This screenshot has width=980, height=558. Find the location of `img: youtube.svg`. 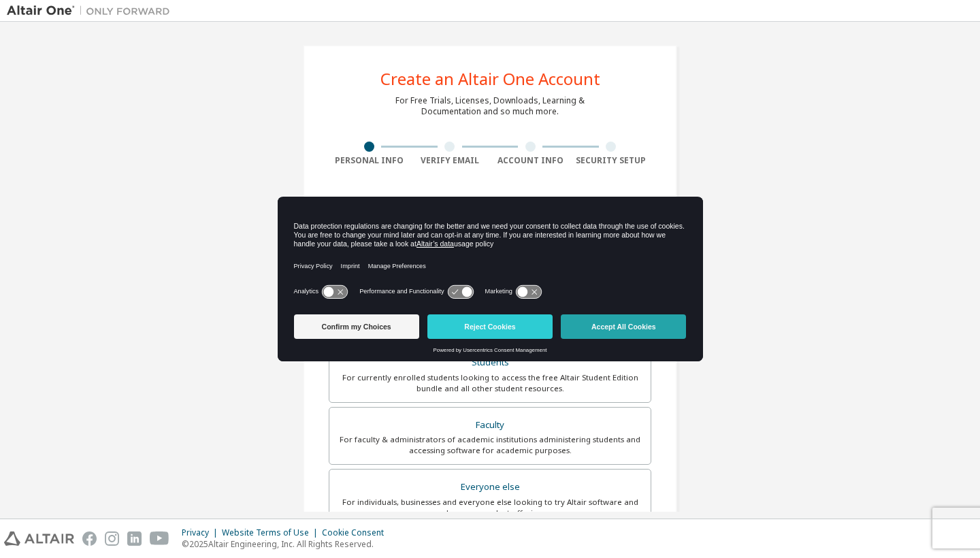

img: youtube.svg is located at coordinates (159, 538).